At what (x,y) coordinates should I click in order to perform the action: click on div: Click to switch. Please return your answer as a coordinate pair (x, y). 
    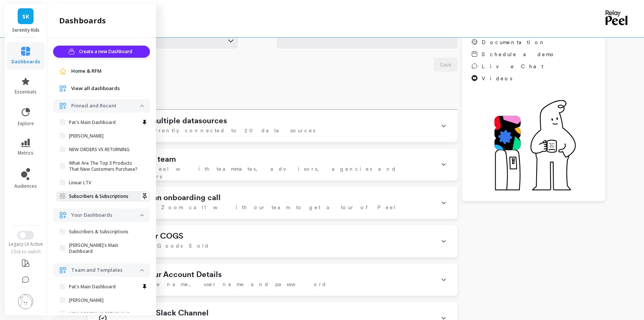
    Looking at the image, I should click on (26, 251).